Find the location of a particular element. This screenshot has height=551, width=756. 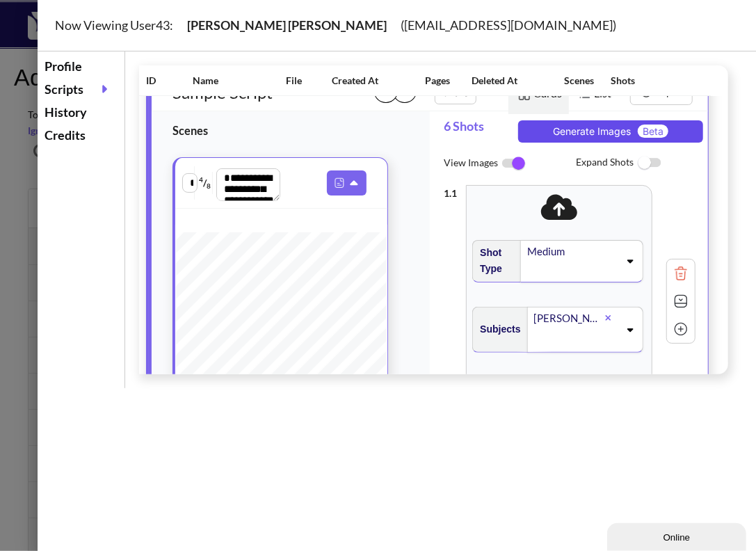

button: Generate ImagesBeta is located at coordinates (611, 131).